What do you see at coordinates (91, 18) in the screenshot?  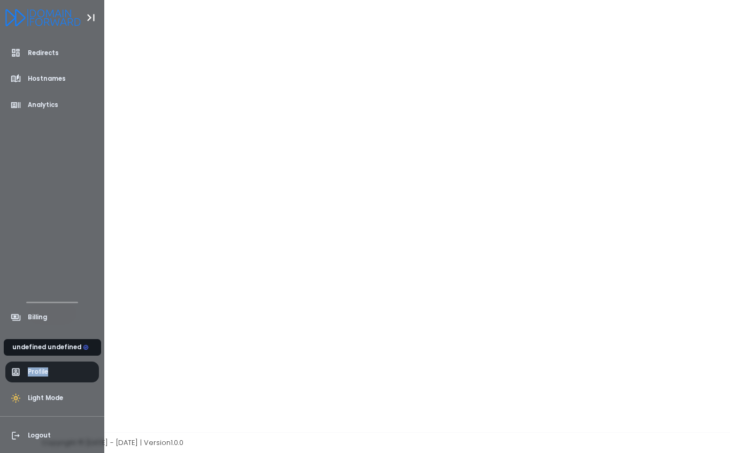 I see `button: Toggle Aside` at bounding box center [91, 18].